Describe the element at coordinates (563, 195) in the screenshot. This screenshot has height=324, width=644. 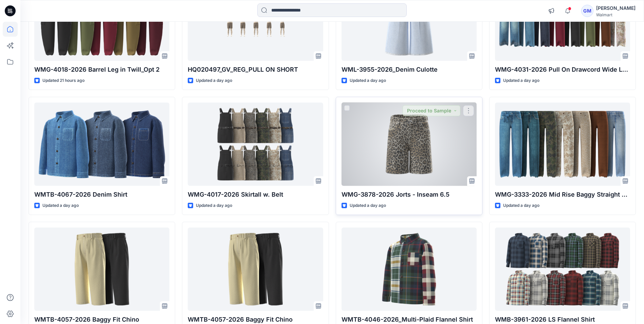
I see `p: WMG-3333-2026 Mid Rise Baggy Straight Pant` at that location.